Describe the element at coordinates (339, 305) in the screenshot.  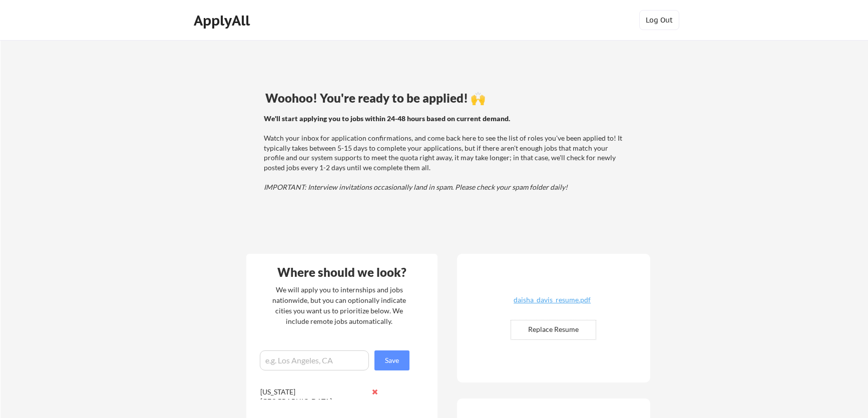
I see `div: We will apply you to internships and jobs nationwide, but you can optionally indicate cities you ...` at that location.